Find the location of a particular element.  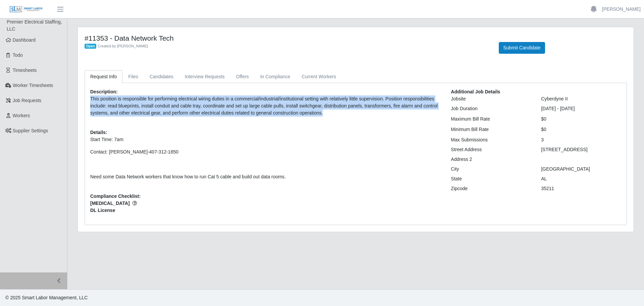

p: Need some Data Network workers that know how to run Cat 5 cable and build out data rooms. is located at coordinates (265, 177).